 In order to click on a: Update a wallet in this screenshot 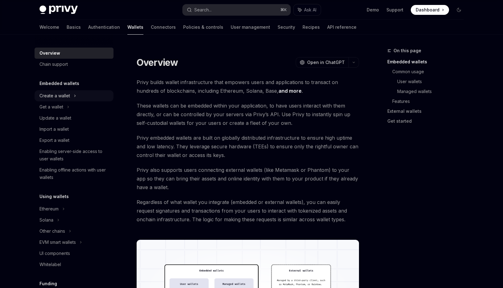, I will do `click(74, 118)`.